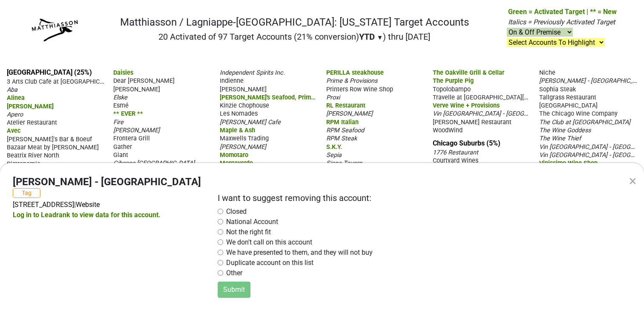 This screenshot has width=644, height=326. Describe the element at coordinates (252, 222) in the screenshot. I see `label: National Account` at that location.